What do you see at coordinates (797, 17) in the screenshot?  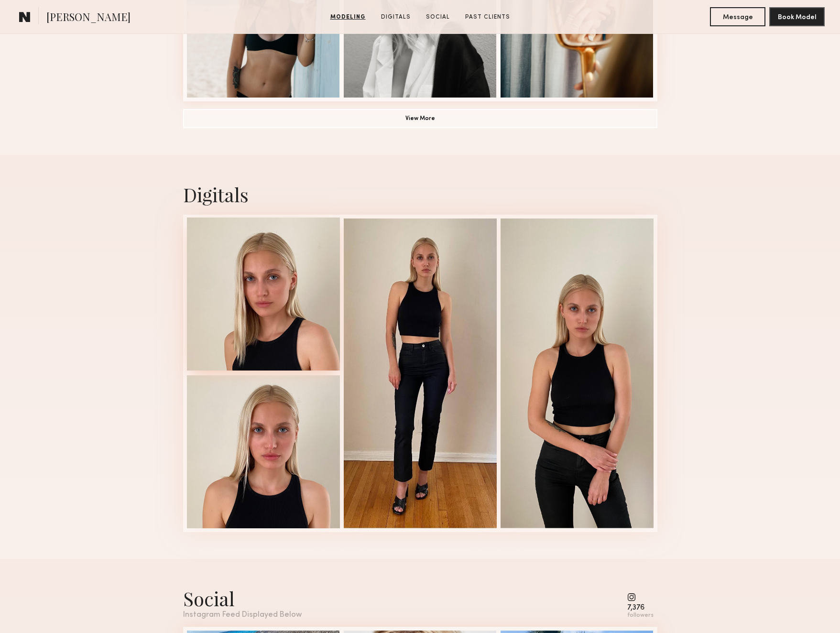 I see `a: Book Model` at bounding box center [797, 17].